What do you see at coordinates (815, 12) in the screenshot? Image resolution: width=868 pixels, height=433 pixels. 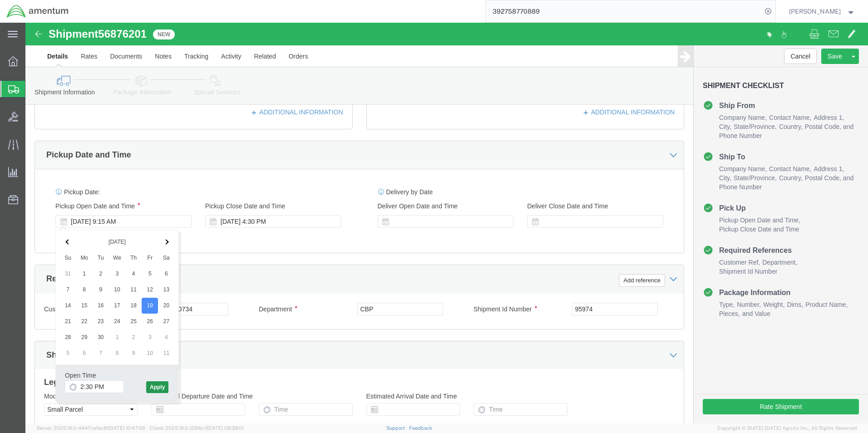 I see `span: James Barragan` at bounding box center [815, 12].